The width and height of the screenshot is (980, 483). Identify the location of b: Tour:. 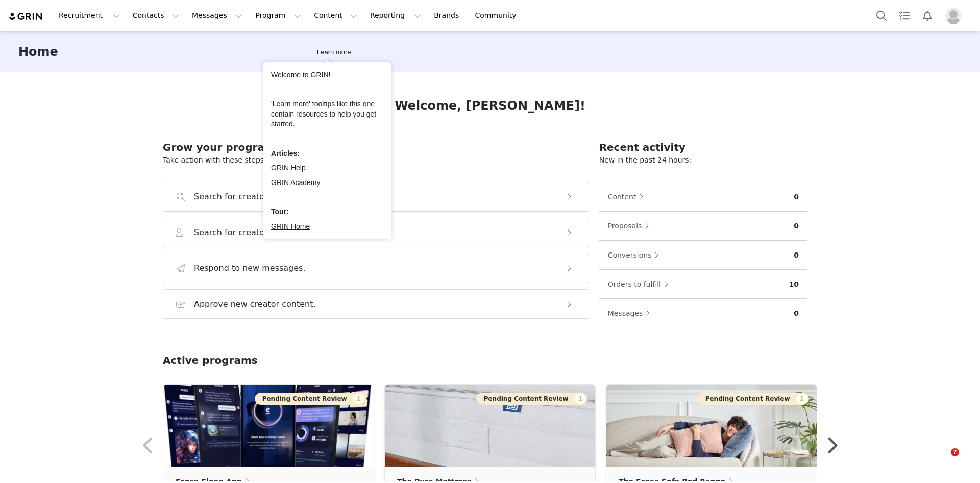
(280, 211).